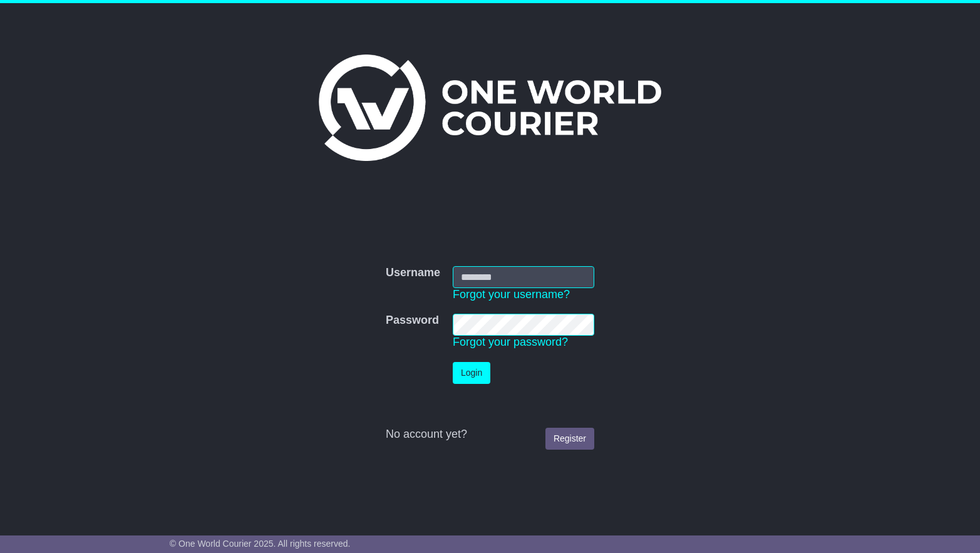  I want to click on img: One World, so click(490, 107).